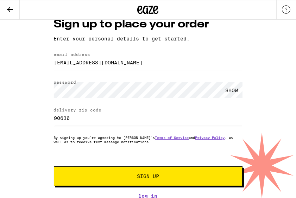 Image resolution: width=296 pixels, height=198 pixels. Describe the element at coordinates (148, 176) in the screenshot. I see `button: Sign Up` at that location.